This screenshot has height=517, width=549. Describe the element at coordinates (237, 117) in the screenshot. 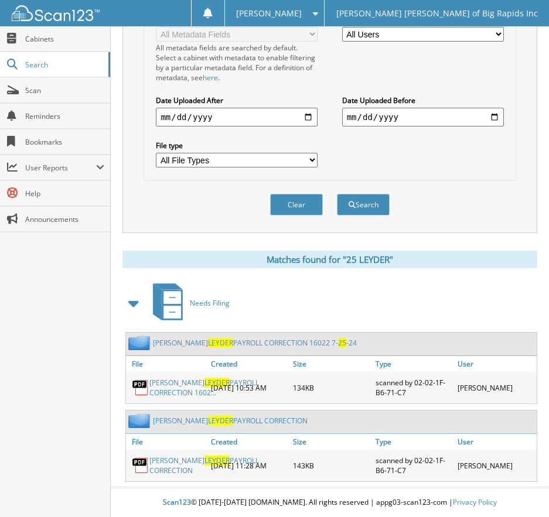

I see `input: start` at that location.